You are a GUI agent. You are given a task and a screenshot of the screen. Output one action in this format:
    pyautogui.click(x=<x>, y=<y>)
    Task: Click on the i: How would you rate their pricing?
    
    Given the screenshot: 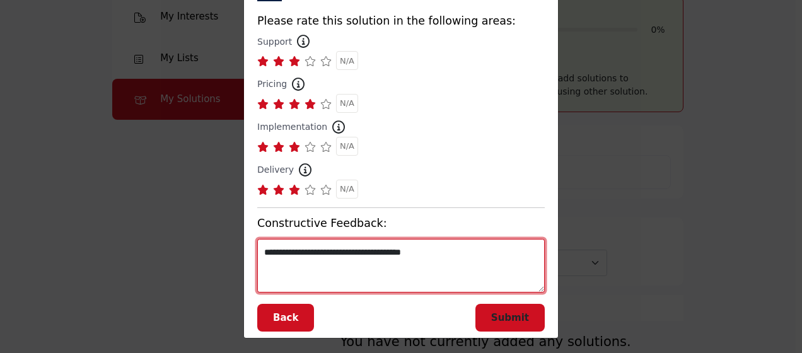 What is the action you would take?
    pyautogui.click(x=298, y=84)
    